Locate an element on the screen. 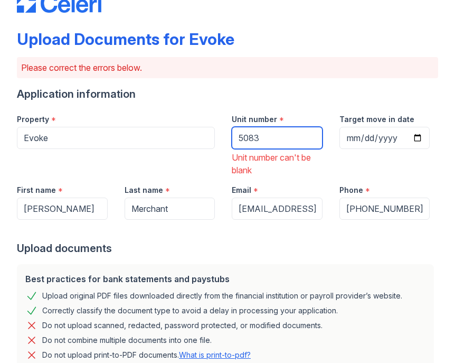 This screenshot has height=363, width=455. div: Do not upload scanned, redacted, password protected, or modified documents. is located at coordinates (182, 325).